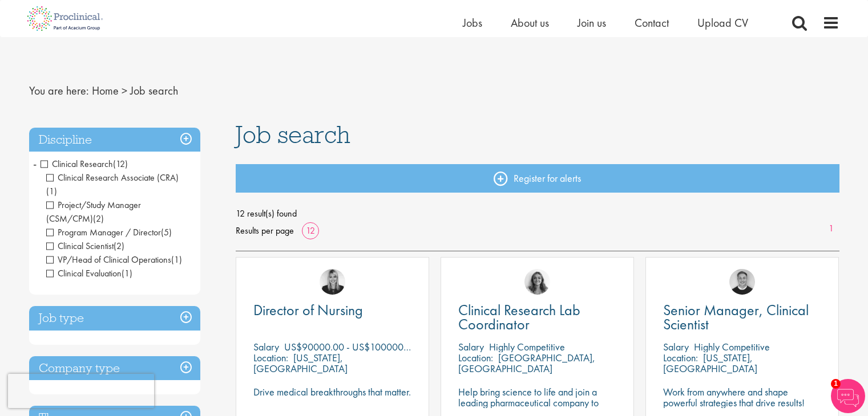  Describe the element at coordinates (519, 317) in the screenshot. I see `span: Clinical Research Lab Coordinator` at that location.